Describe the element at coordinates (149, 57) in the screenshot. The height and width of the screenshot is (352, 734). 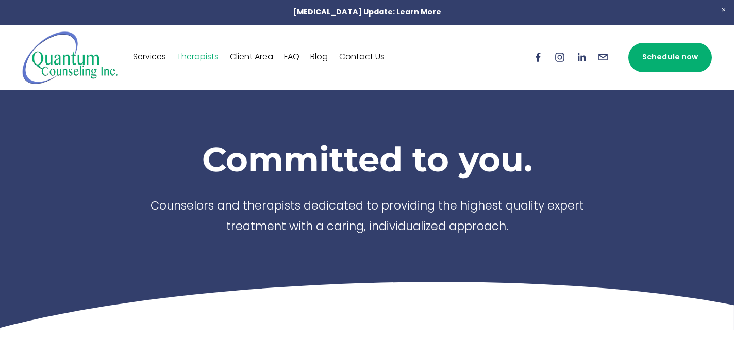
I see `a: Services` at that location.